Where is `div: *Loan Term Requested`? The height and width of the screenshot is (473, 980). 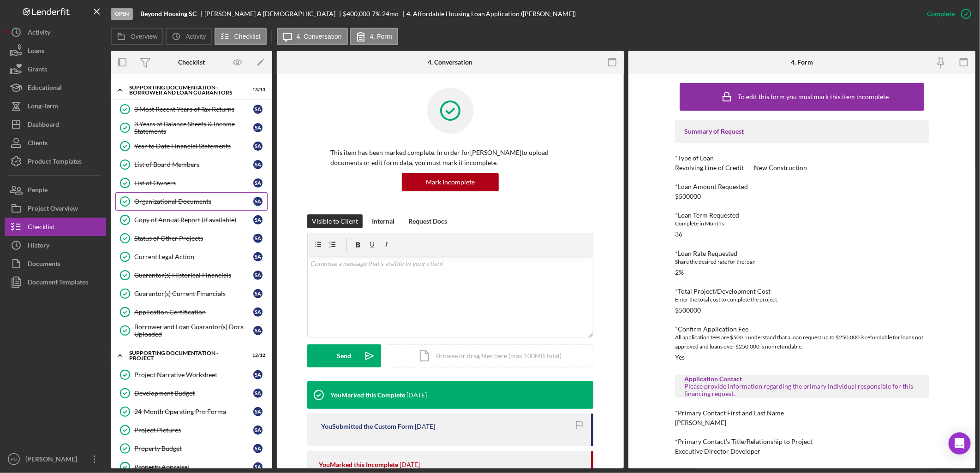
div: *Loan Term Requested is located at coordinates (802, 215).